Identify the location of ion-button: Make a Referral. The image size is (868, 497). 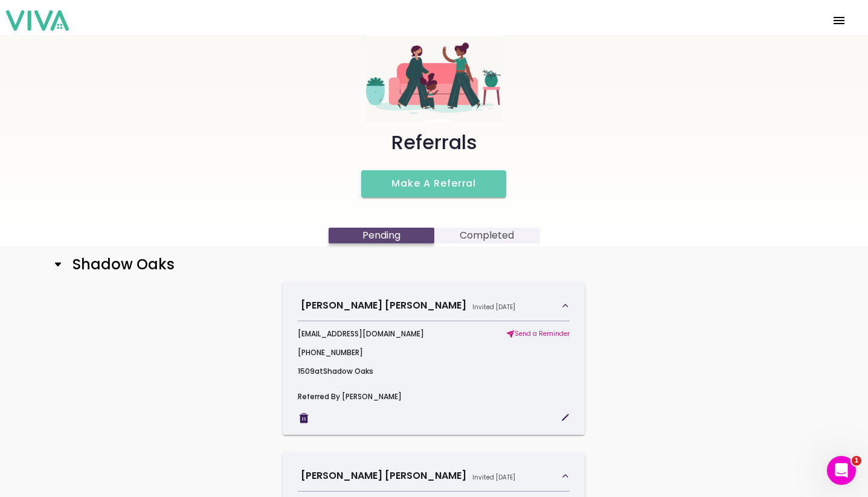
(434, 184).